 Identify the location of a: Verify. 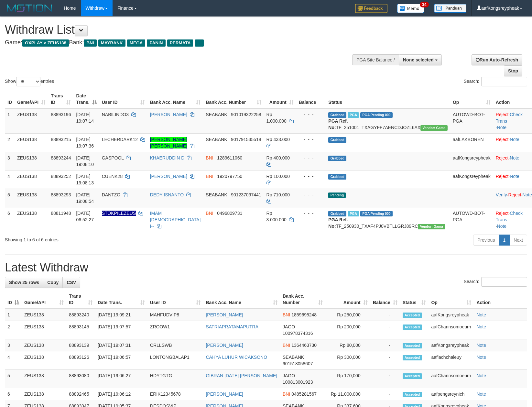
(501, 195).